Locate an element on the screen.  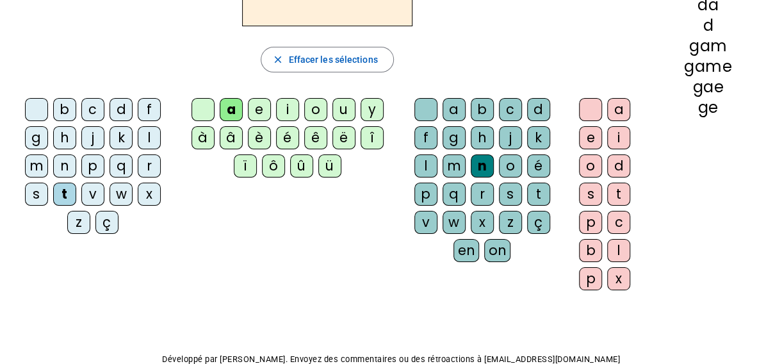
div: ü is located at coordinates (330, 166).